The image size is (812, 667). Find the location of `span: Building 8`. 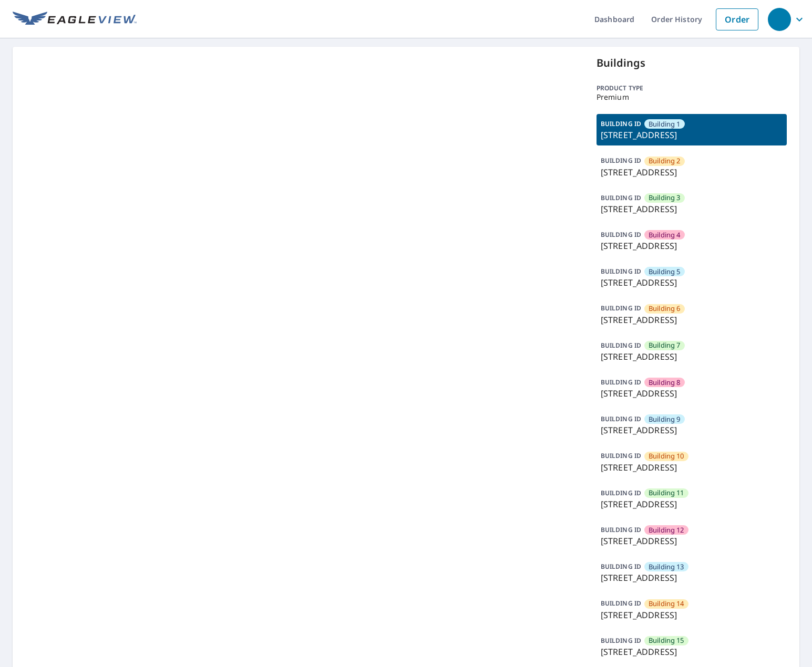

span: Building 8 is located at coordinates (664, 382).